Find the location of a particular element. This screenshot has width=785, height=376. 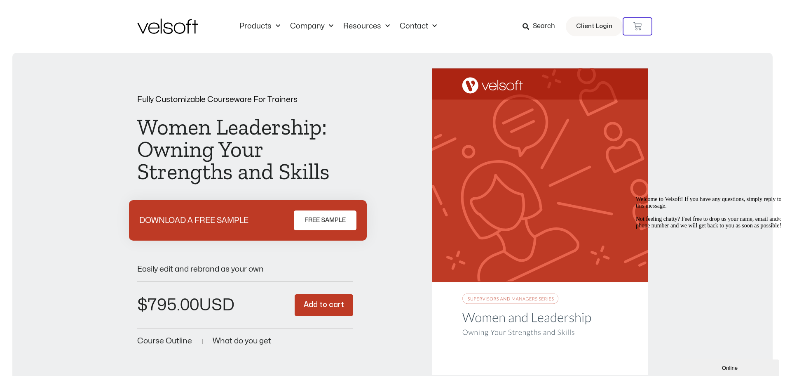

a: FREE SAMPLE is located at coordinates (325, 220).